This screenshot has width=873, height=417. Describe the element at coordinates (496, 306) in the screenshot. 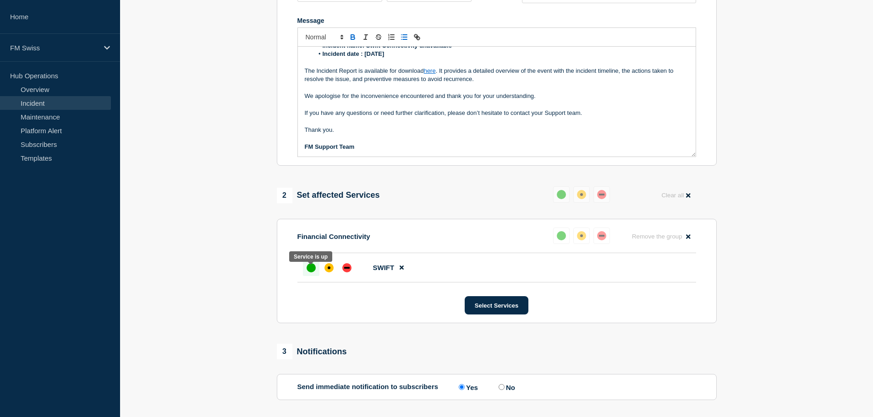

I see `button: Select Services` at that location.